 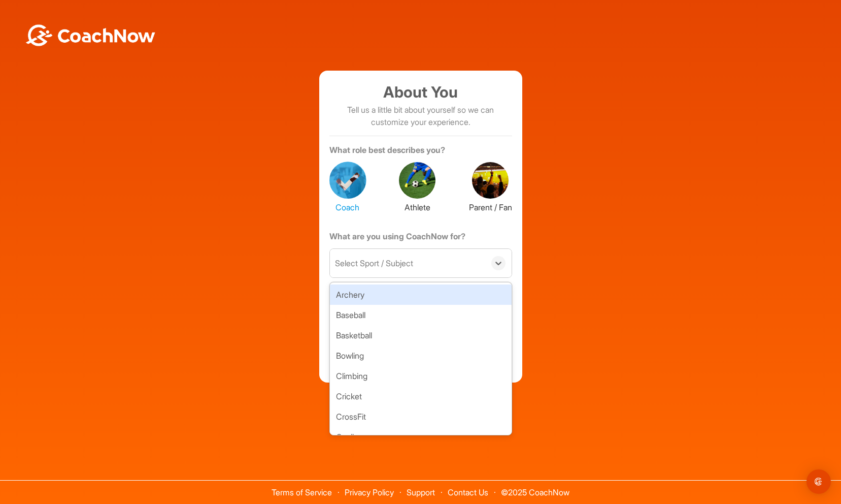 What do you see at coordinates (421, 315) in the screenshot?
I see `div: Baseball` at bounding box center [421, 315].